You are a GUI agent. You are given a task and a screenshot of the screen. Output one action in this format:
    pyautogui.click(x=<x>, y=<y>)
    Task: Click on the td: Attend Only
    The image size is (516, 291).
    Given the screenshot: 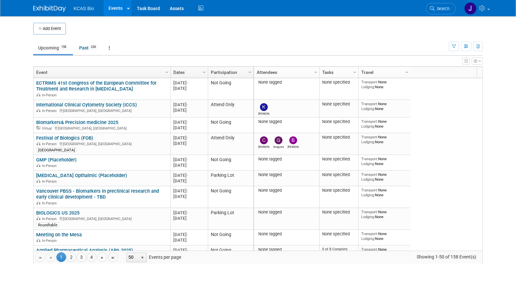 What is the action you would take?
    pyautogui.click(x=231, y=109)
    